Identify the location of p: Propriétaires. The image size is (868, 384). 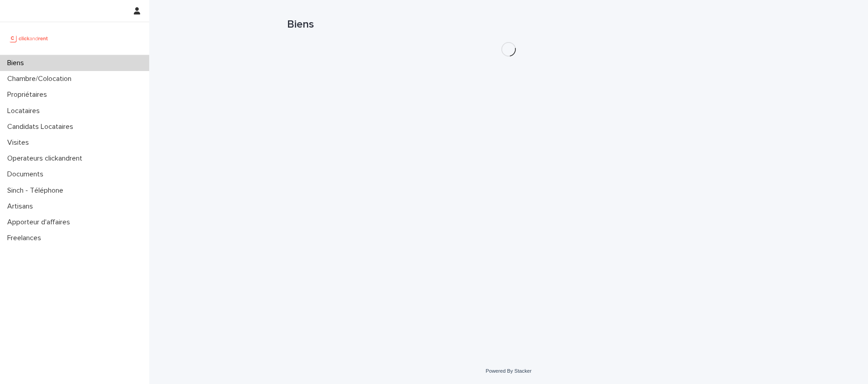
(29, 95).